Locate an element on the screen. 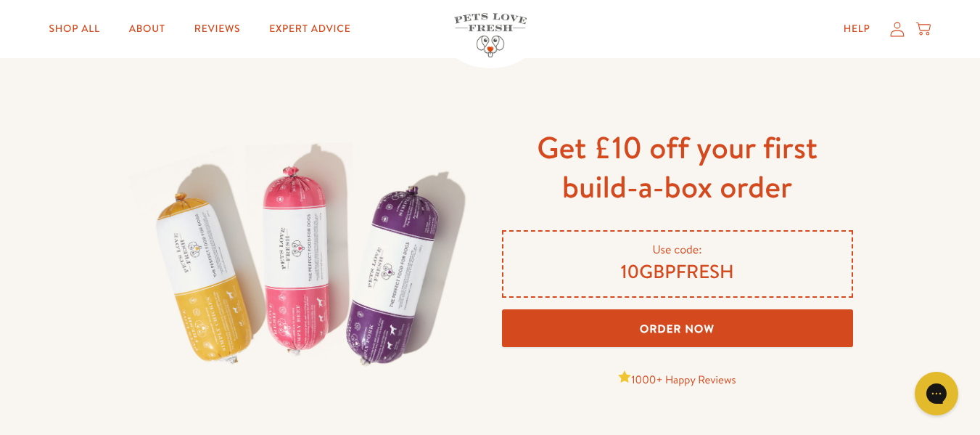  span: Use code: is located at coordinates (678, 250).